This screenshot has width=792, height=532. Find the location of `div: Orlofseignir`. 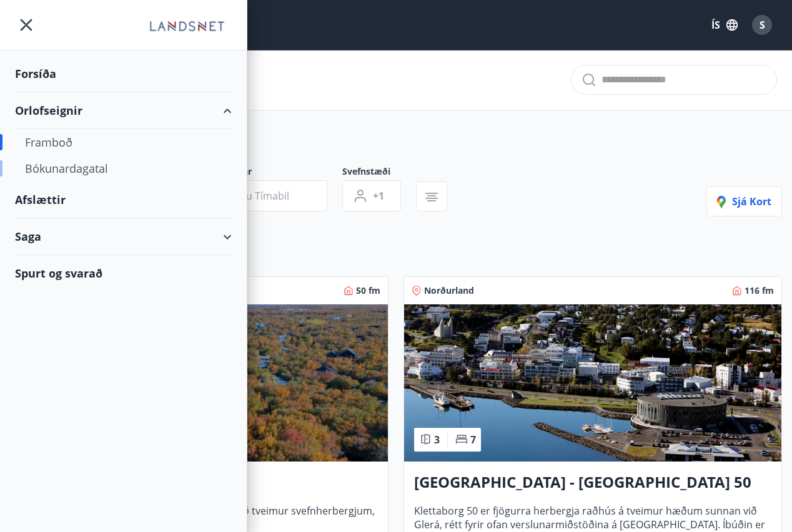

div: Orlofseignir is located at coordinates (123, 110).